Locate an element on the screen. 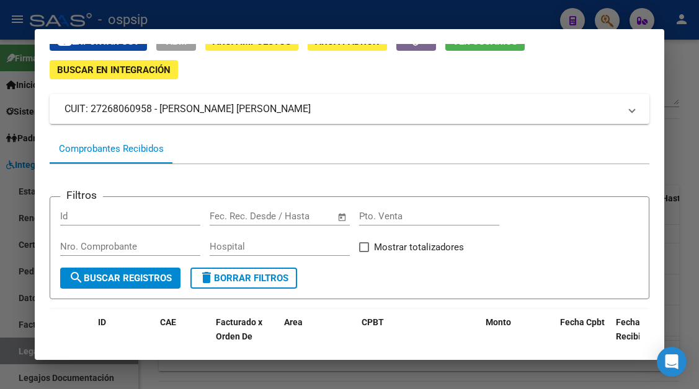  button: Buscar Registros is located at coordinates (120, 278).